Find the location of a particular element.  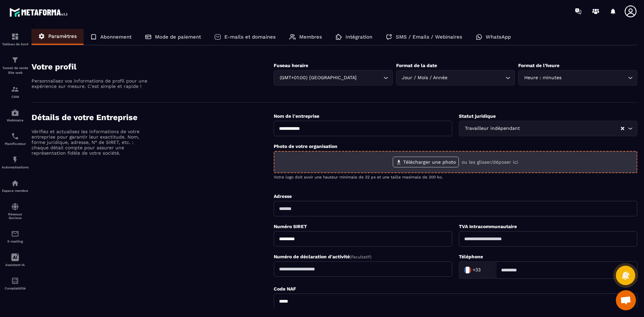

a: automationsautomationsWebinaire is located at coordinates (15, 115).